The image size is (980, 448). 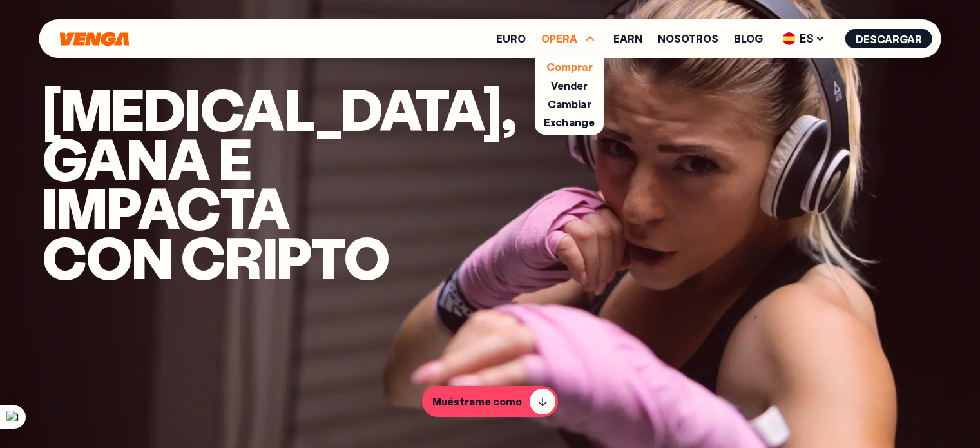 What do you see at coordinates (569, 104) in the screenshot?
I see `a: Cambiar` at bounding box center [569, 104].